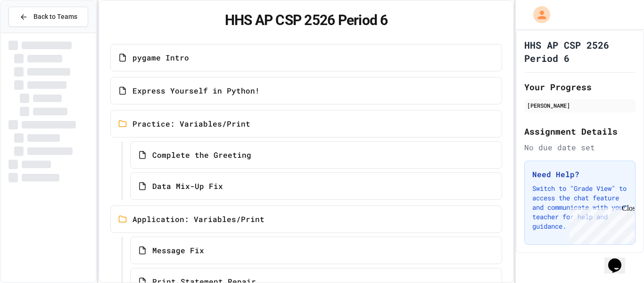 This screenshot has height=283, width=644. What do you see at coordinates (178, 250) in the screenshot?
I see `span: Message Fix` at bounding box center [178, 250].